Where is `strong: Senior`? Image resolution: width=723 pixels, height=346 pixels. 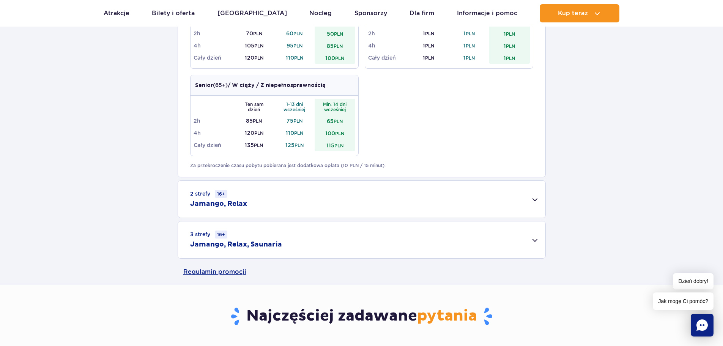
strong: Senior is located at coordinates (204, 85).